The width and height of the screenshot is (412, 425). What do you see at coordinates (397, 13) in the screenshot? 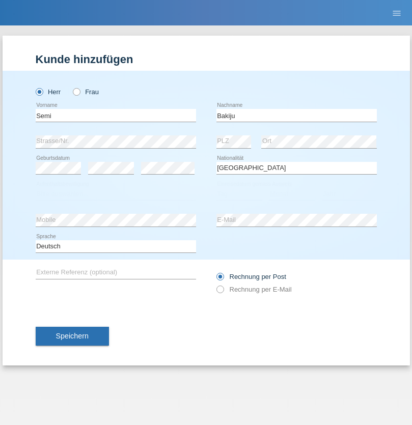
I see `i: menu` at bounding box center [397, 13].